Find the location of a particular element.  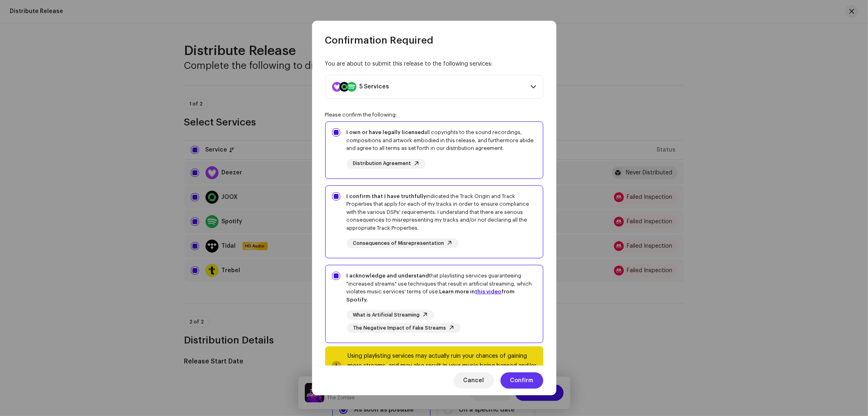

p-togglebutton: I confirm that I have truthfullyindicated the Track Origin and Track Properties that apply for ea... is located at coordinates (434, 222).